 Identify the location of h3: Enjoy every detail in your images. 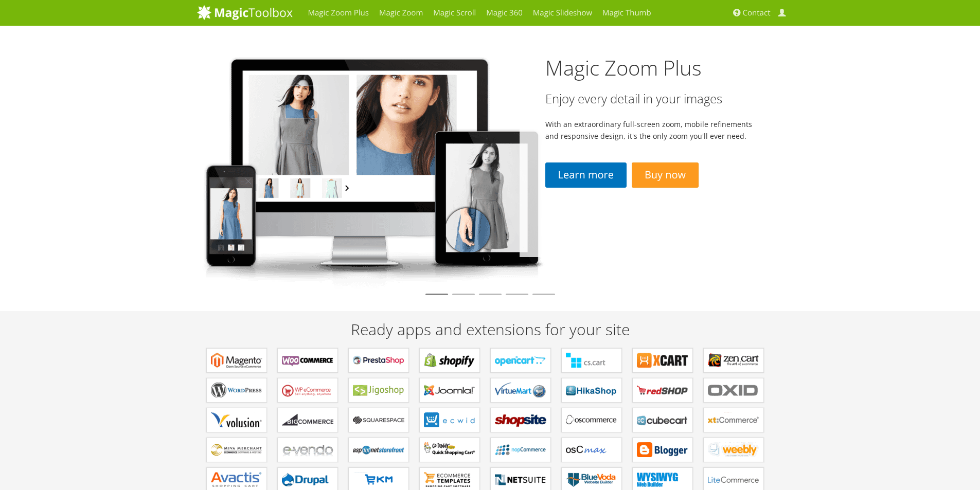
(652, 99).